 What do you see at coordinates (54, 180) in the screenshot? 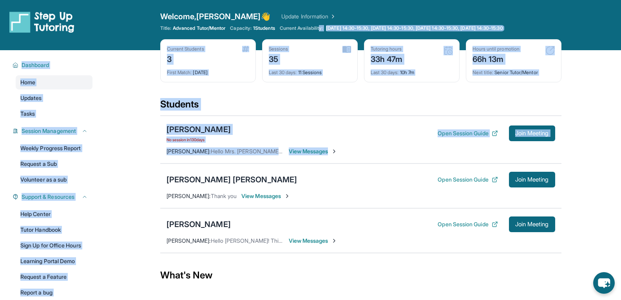
I see `a: Volunteer as a sub` at bounding box center [54, 180].